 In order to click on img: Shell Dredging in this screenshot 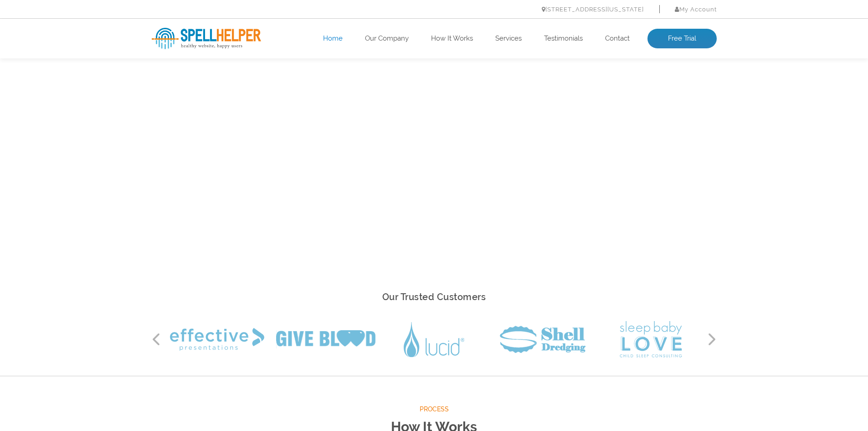, I will do `click(543, 339)`.